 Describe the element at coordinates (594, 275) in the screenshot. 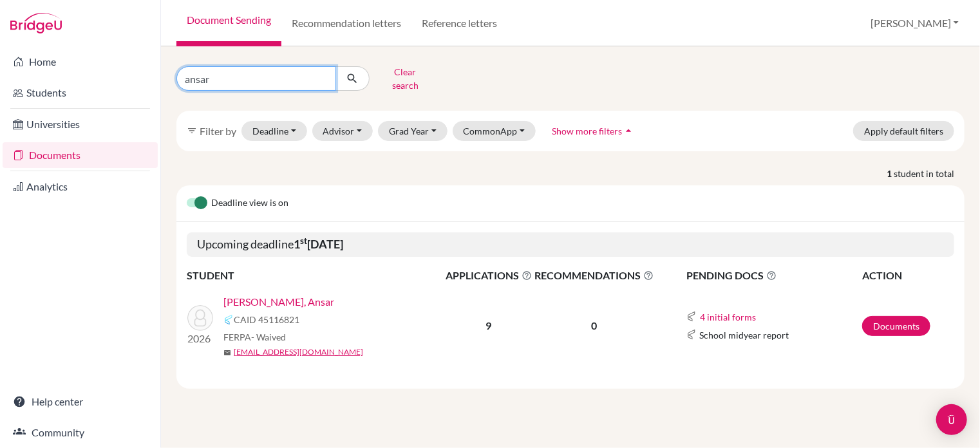

I see `span: RECOMMENDATIONS` at that location.